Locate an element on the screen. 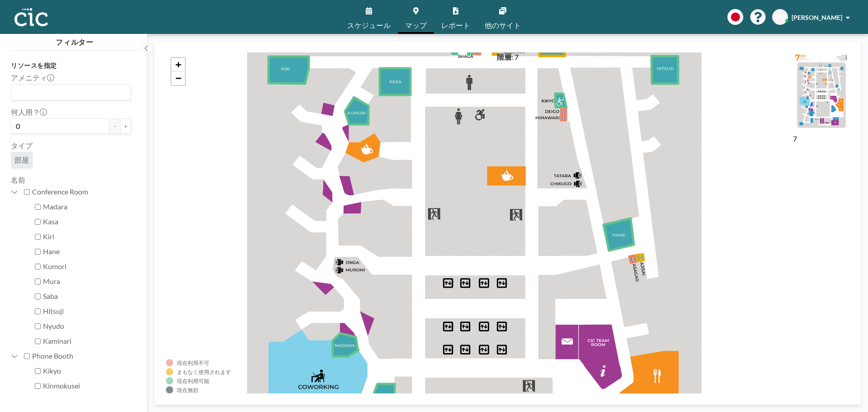 This screenshot has height=412, width=868. h4: 階層: 7 is located at coordinates (508, 57).